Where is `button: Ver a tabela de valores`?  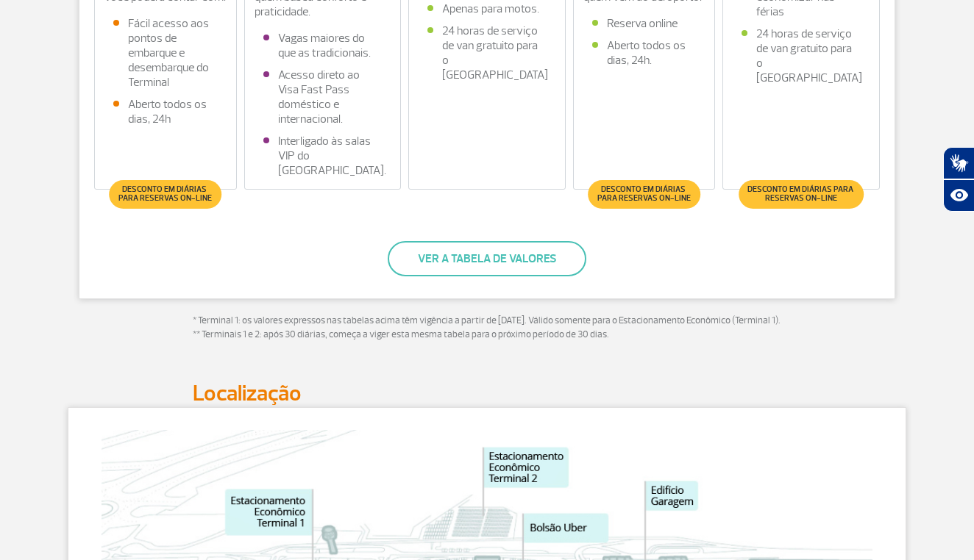
button: Ver a tabela de valores is located at coordinates (487, 259).